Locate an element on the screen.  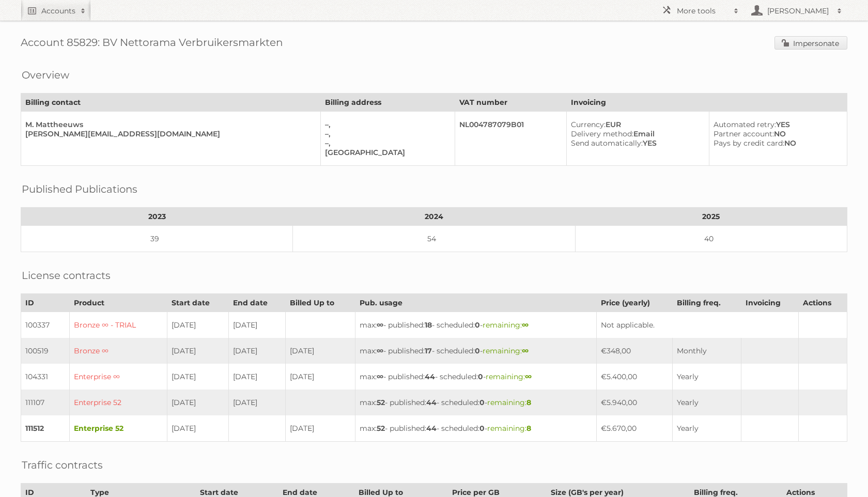
strong: 18 is located at coordinates (428, 325).